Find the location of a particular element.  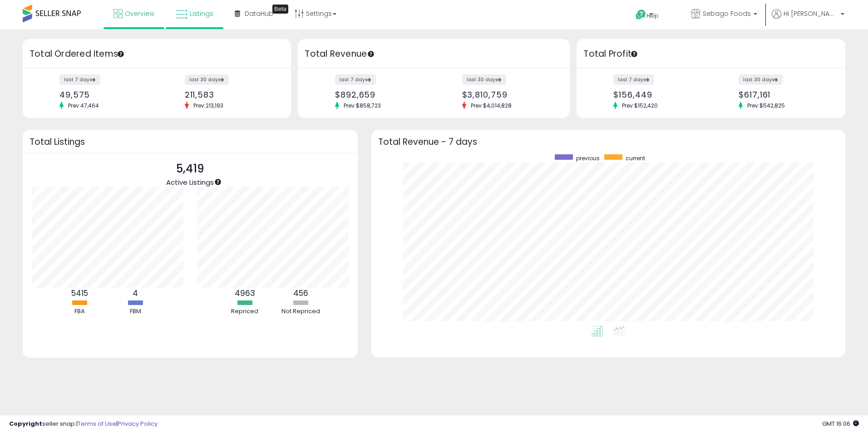

div: 211,583 is located at coordinates (230, 94).